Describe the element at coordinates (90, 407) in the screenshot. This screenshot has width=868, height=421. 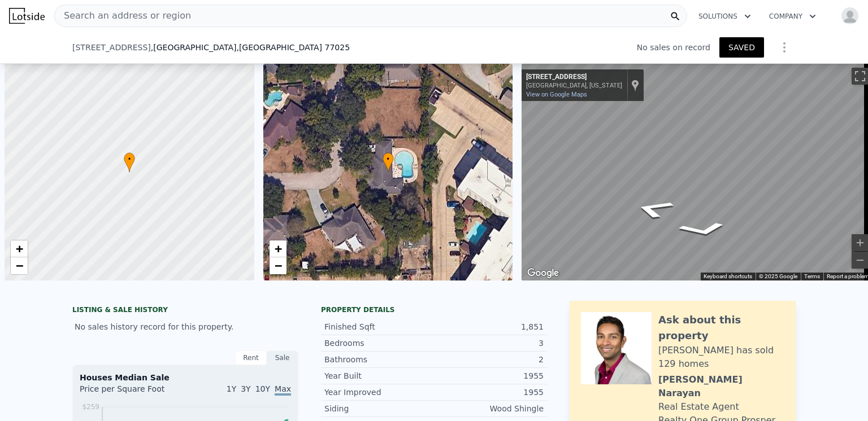
I see `tspan: $259` at that location.